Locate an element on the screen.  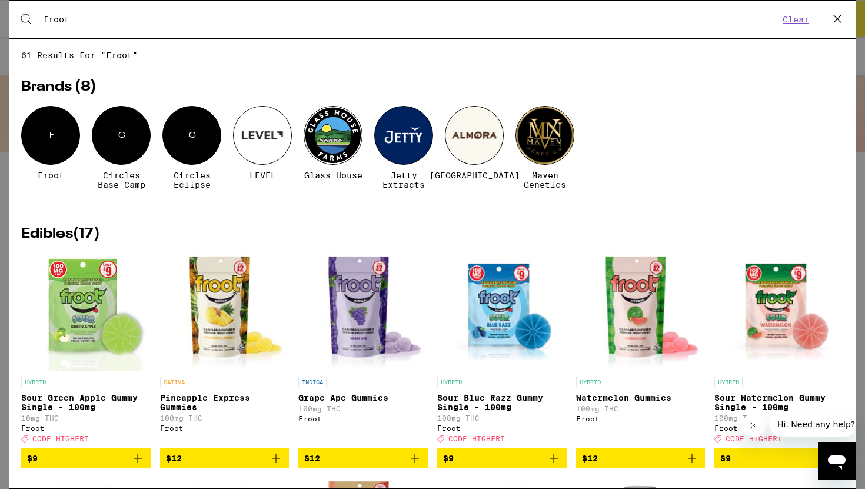
img: Froot - Sour Blue Razz Gummy Single - 100mg is located at coordinates (502, 312).